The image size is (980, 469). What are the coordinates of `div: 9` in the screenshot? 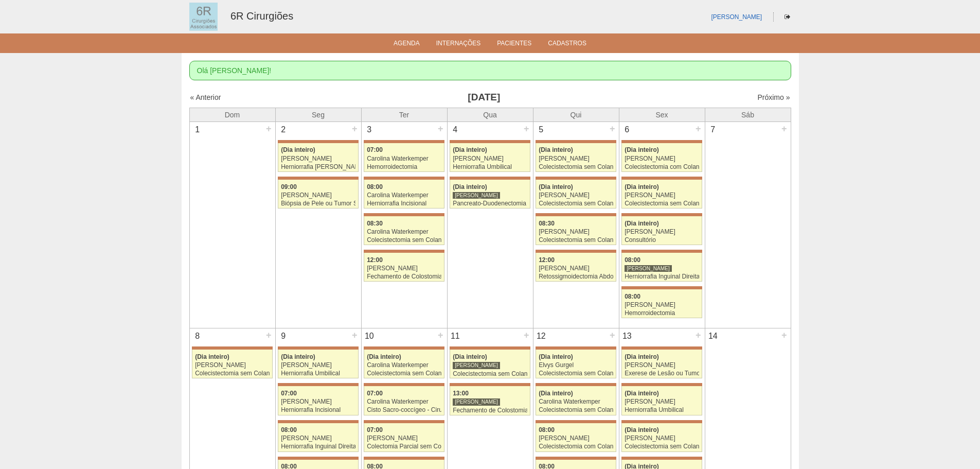 It's located at (283, 336).